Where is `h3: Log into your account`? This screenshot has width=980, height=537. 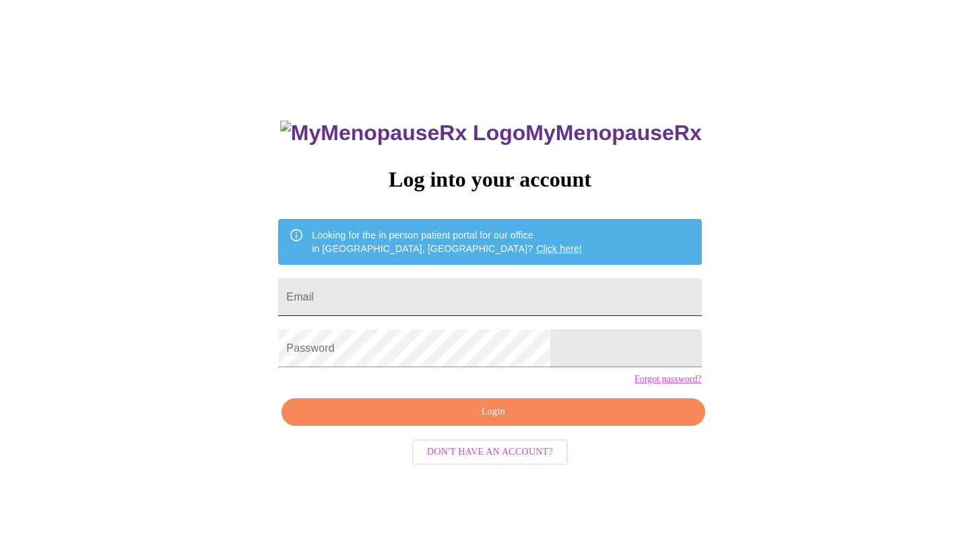 h3: Log into your account is located at coordinates (489, 179).